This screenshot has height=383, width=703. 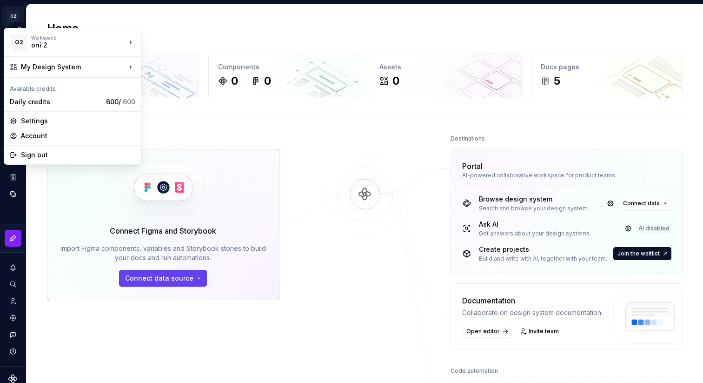 I want to click on div: Workspace, so click(x=79, y=38).